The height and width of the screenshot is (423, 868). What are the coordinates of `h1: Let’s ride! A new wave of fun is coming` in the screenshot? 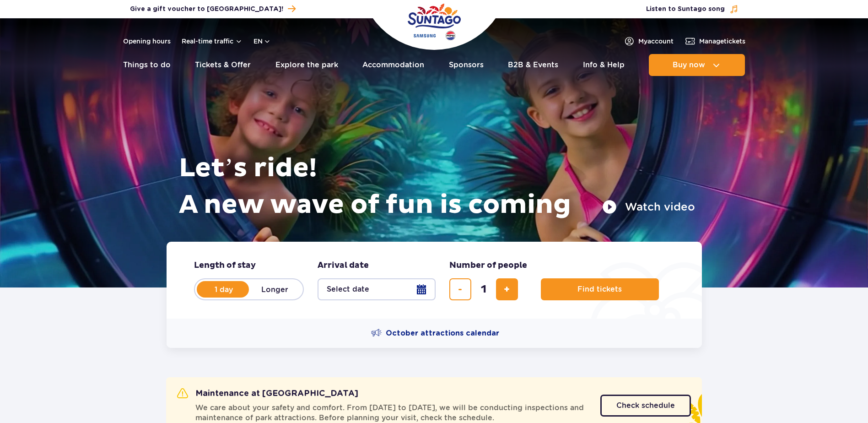 It's located at (437, 187).